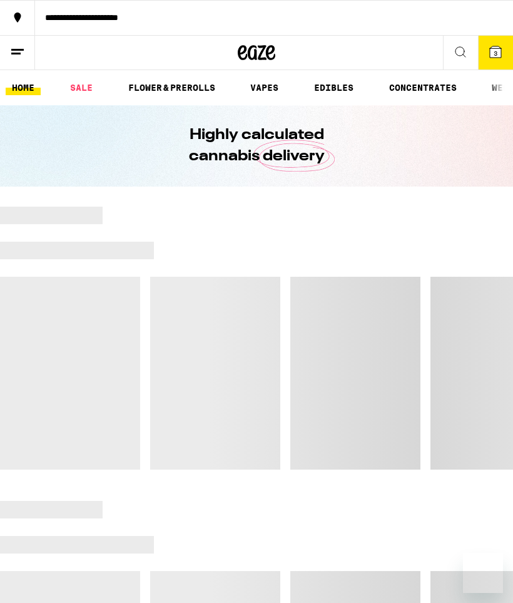 The height and width of the screenshot is (603, 513). I want to click on span: 3, so click(496, 53).